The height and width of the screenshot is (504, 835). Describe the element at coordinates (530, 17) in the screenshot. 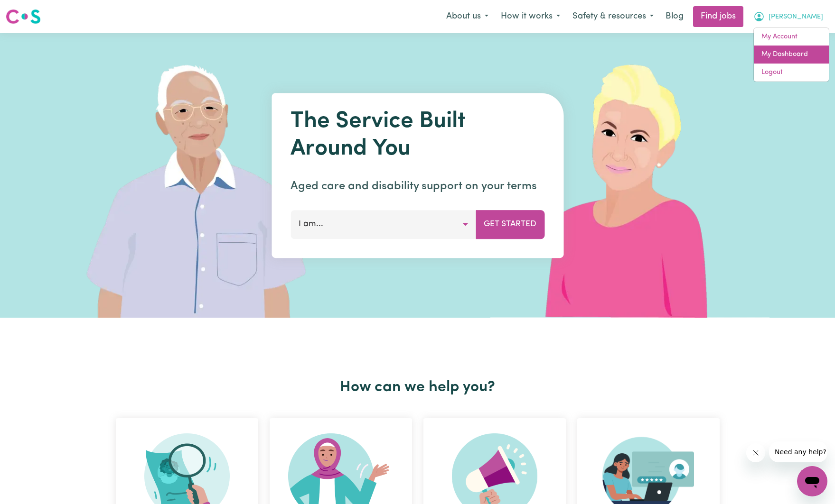

I see `button: How it works` at that location.